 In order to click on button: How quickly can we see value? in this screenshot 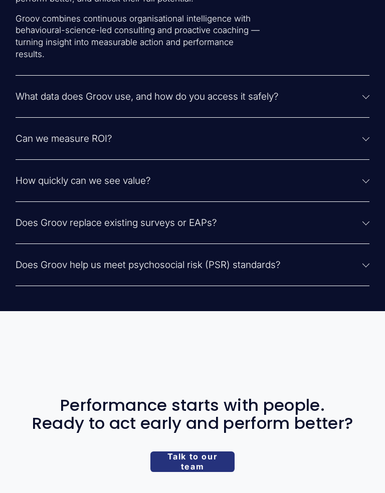, I will do `click(192, 180)`.